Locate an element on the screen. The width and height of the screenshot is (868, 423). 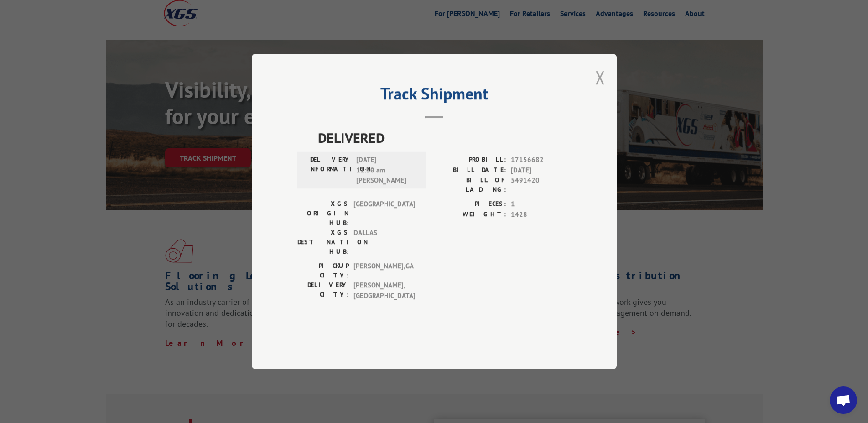
span: DELIVERED is located at coordinates (444, 137).